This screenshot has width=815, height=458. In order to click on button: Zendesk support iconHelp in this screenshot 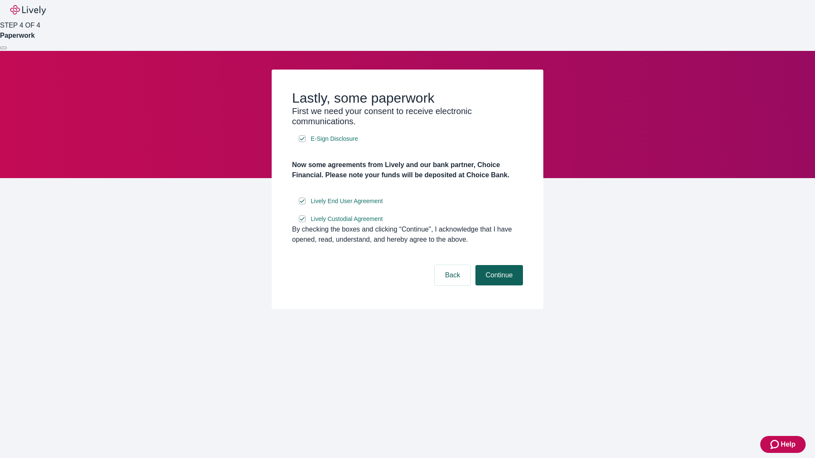, I will do `click(782, 445)`.